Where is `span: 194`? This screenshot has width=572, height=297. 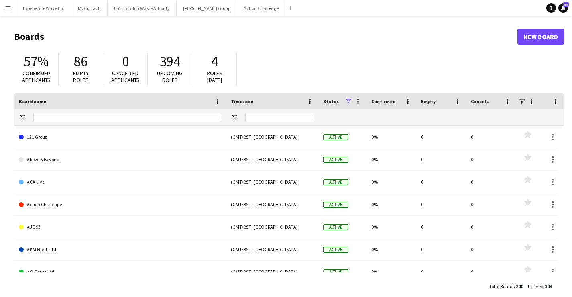 span: 194 is located at coordinates (549, 286).